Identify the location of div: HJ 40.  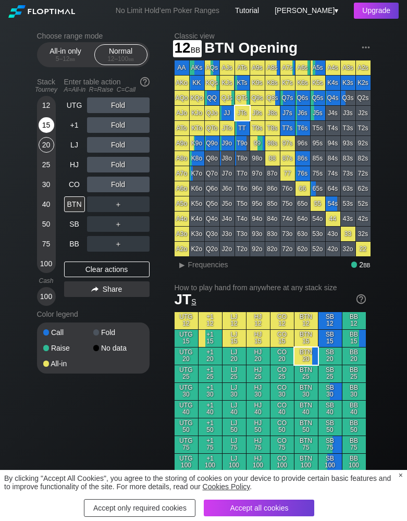
(258, 409).